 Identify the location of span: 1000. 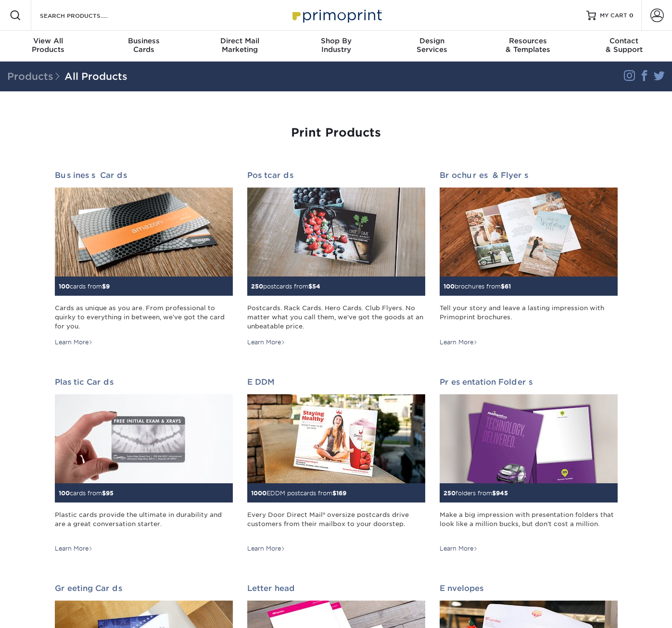
(259, 493).